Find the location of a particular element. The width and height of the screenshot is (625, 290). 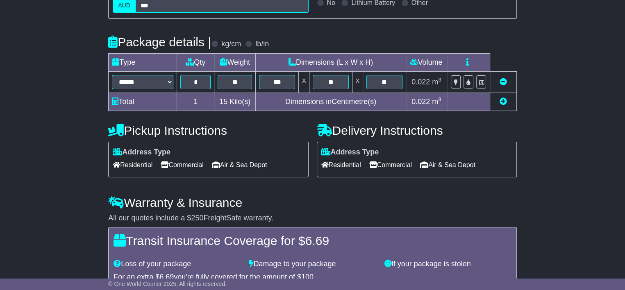

div: If your package is stolen is located at coordinates (448, 264).